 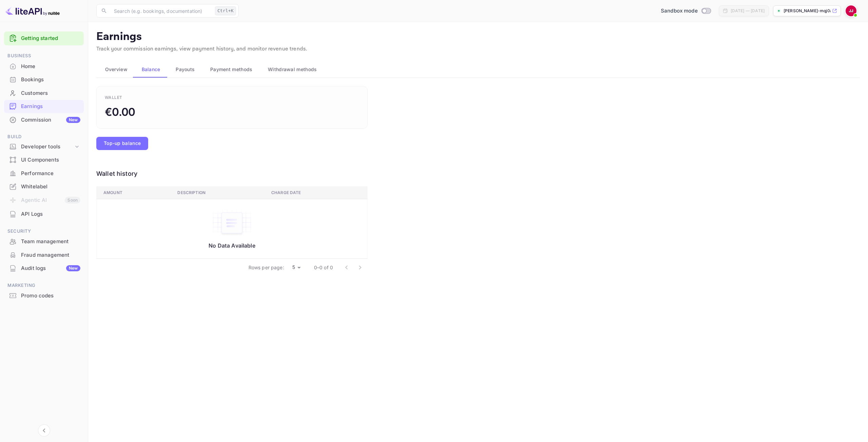 I want to click on input: Search (e.g. bookings, documentation), so click(x=161, y=11).